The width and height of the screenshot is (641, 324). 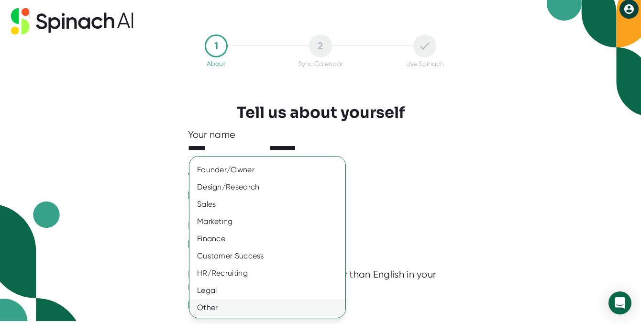 What do you see at coordinates (620, 303) in the screenshot?
I see `div: Open Intercom Messenger` at bounding box center [620, 303].